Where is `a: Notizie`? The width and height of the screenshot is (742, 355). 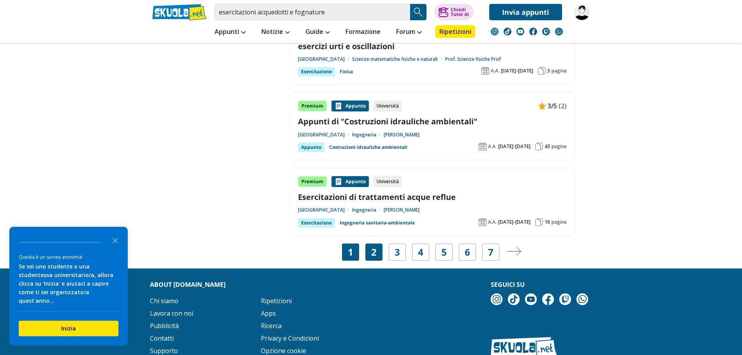
a: Notizie is located at coordinates (276, 32).